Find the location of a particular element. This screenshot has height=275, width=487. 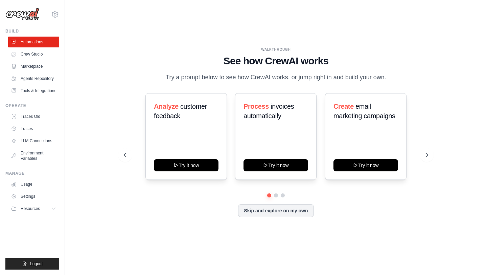

a: Marketplace is located at coordinates (33, 66).